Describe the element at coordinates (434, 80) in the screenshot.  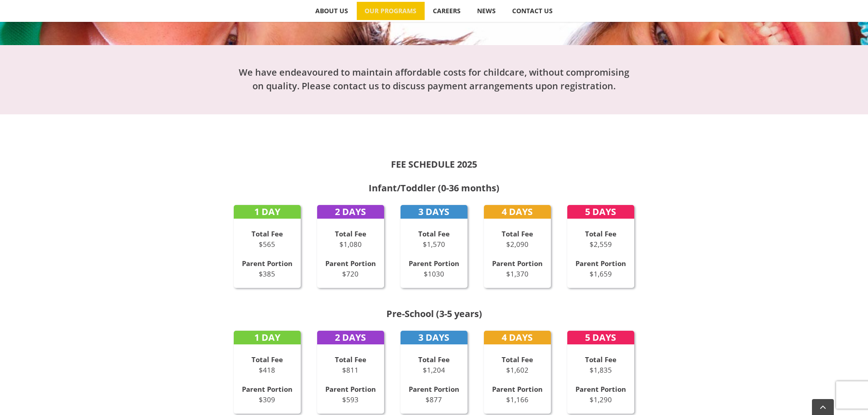
I see `h2: We have endeavoured to maintain affordable costs for childcare, without compromising on quality. ...` at that location.